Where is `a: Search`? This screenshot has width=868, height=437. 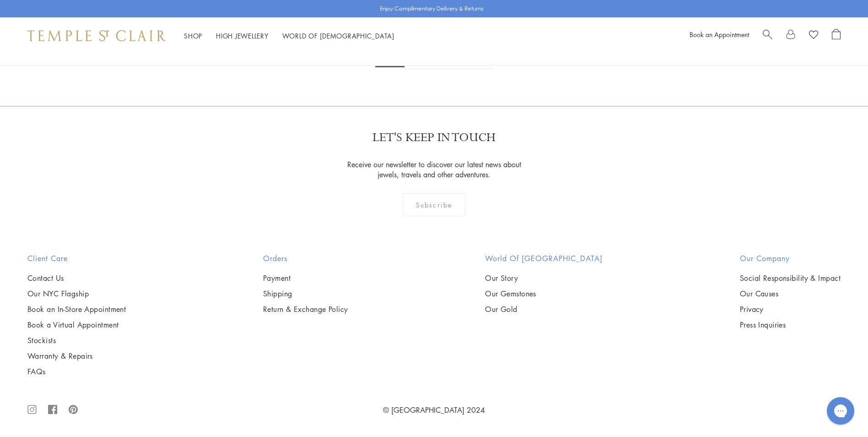 a: Search is located at coordinates (768, 36).